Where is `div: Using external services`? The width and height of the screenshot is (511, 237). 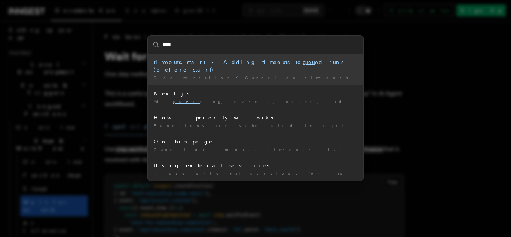 div: Using external services is located at coordinates (256, 165).